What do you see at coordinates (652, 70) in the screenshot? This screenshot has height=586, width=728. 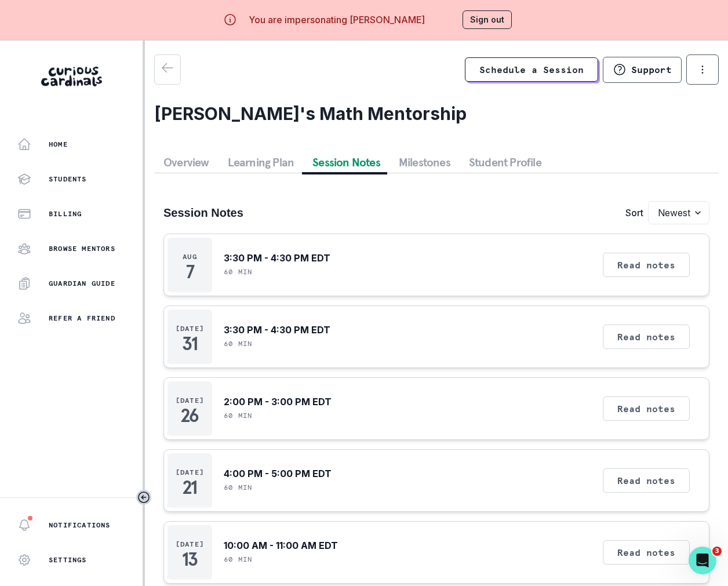 I see `p: Support` at bounding box center [652, 70].